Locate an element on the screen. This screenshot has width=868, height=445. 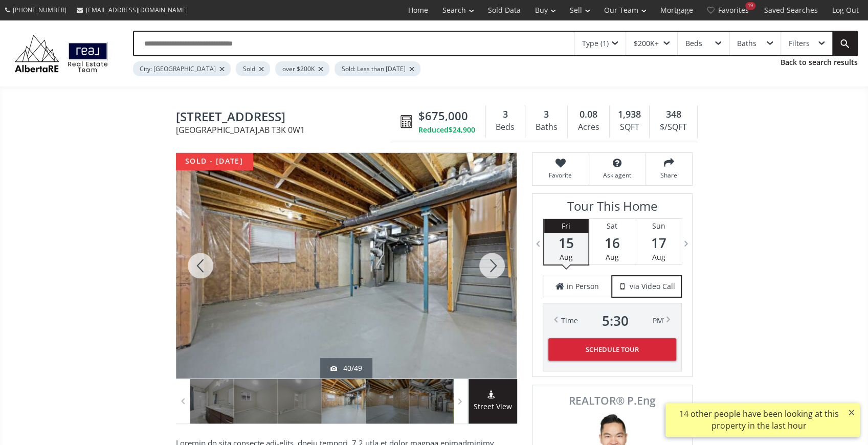
div: 0.08 is located at coordinates (589, 114).